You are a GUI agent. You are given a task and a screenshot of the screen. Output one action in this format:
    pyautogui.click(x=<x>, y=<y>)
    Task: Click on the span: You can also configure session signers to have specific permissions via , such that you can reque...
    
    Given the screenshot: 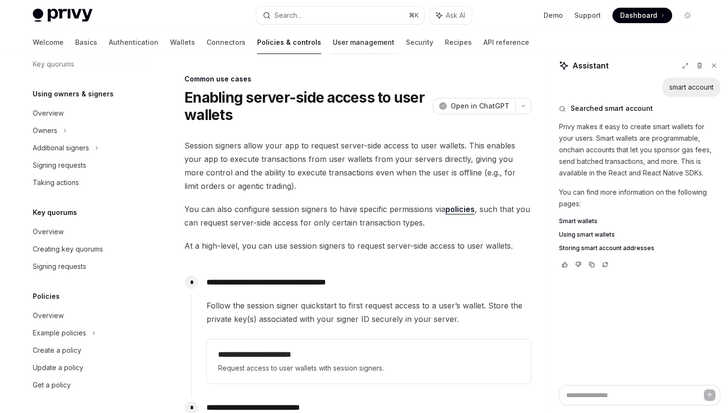 What is the action you would take?
    pyautogui.click(x=358, y=216)
    